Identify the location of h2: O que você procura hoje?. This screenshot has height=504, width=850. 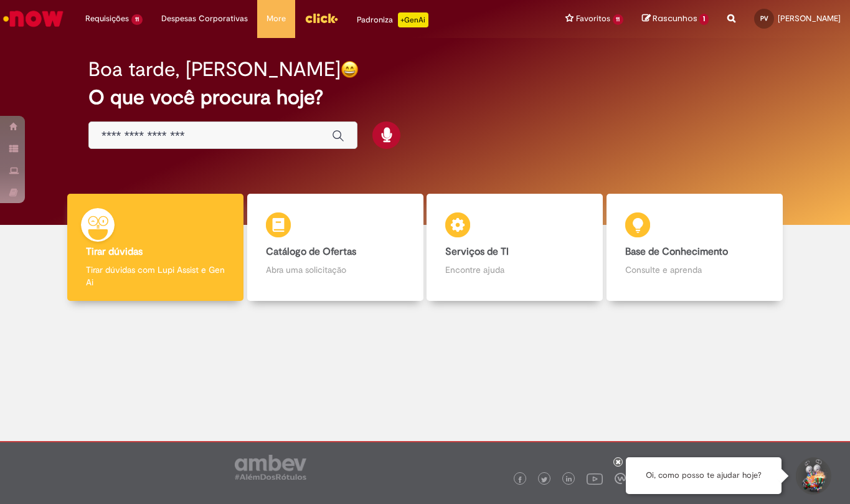
(425, 97).